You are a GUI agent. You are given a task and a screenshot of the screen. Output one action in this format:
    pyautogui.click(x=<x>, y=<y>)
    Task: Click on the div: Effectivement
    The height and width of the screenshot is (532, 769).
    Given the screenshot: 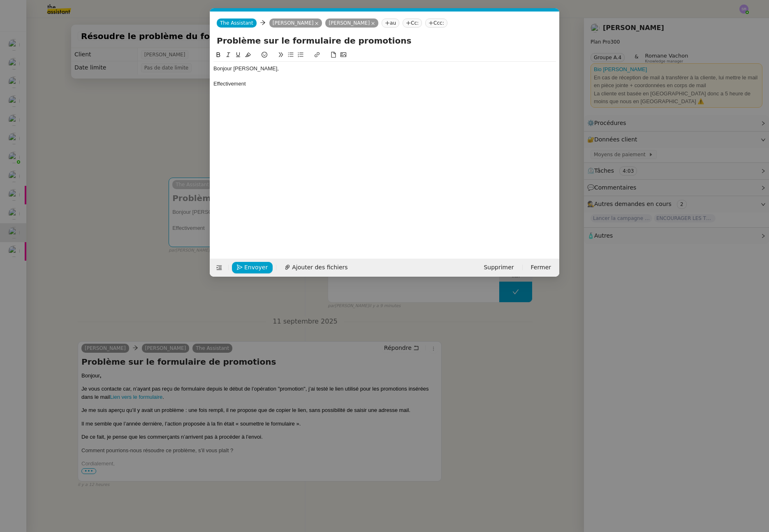 What is the action you would take?
    pyautogui.click(x=384, y=84)
    